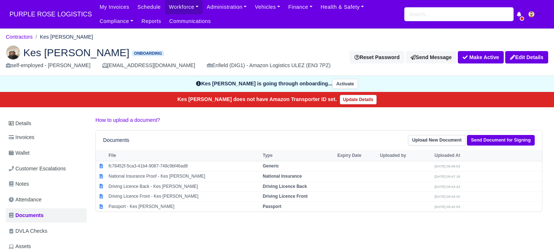  I want to click on div: Kes Khemnu Peter, so click(277, 58).